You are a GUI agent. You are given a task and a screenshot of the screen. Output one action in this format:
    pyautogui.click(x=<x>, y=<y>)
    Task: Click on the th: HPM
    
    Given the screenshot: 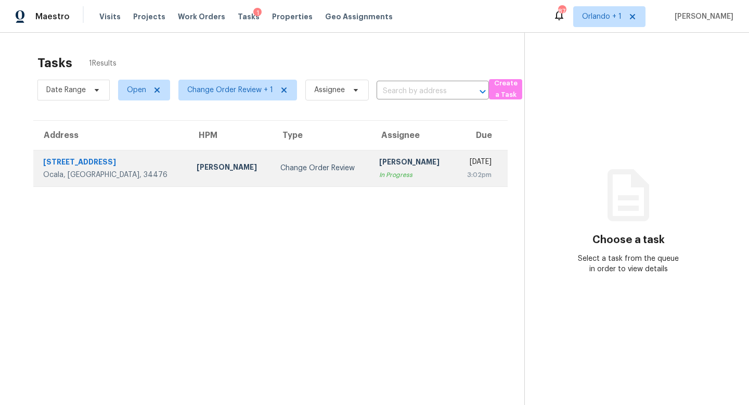 What is the action you would take?
    pyautogui.click(x=230, y=135)
    